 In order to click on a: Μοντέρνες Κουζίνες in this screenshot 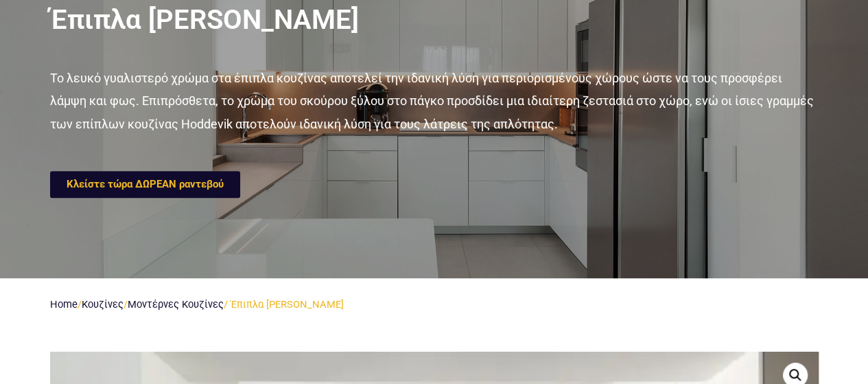, I will do `click(176, 304)`.